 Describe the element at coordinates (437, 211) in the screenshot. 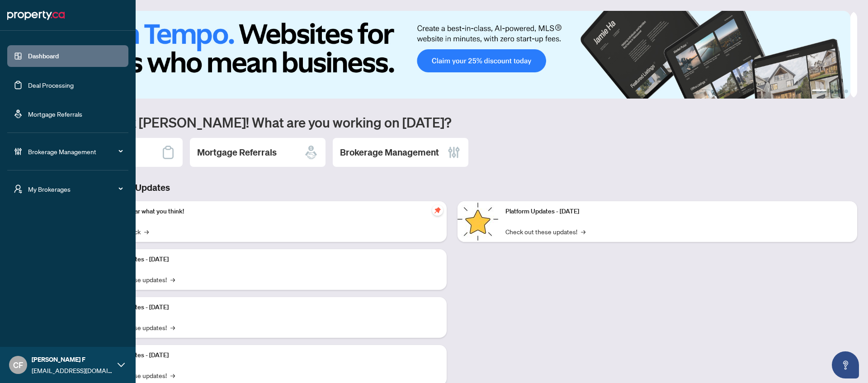

I see `span: pushpin` at that location.